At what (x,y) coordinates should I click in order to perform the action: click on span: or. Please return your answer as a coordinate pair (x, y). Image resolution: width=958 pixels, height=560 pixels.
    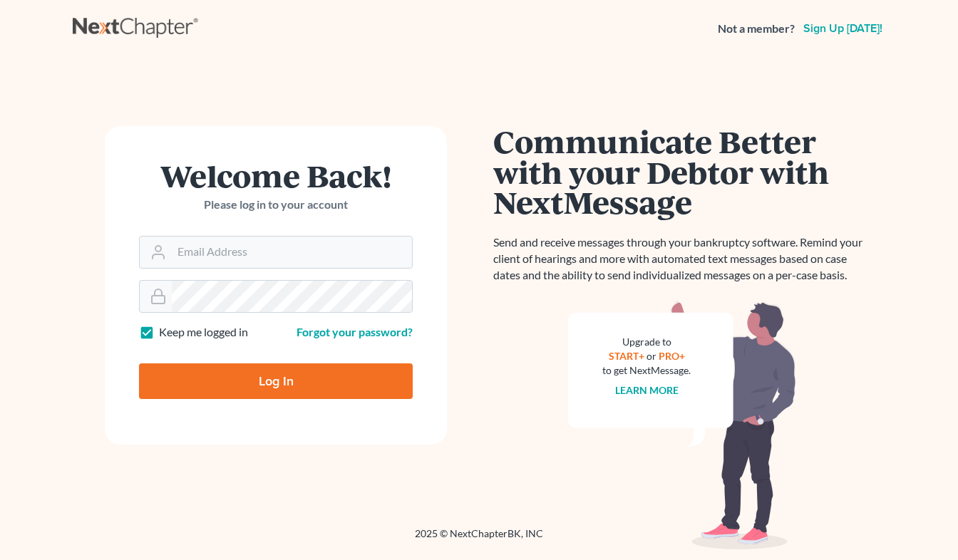
    Looking at the image, I should click on (651, 355).